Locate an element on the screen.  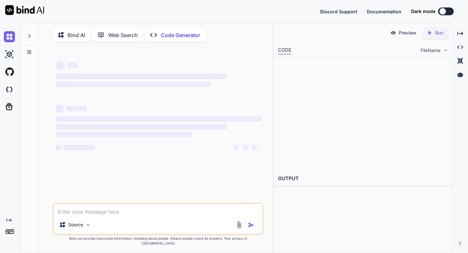
p: Run is located at coordinates (439, 33).